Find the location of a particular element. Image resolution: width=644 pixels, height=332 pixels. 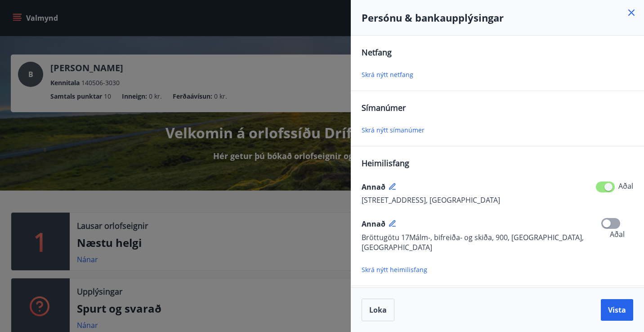

span: Símanúmer is located at coordinates (384, 107).